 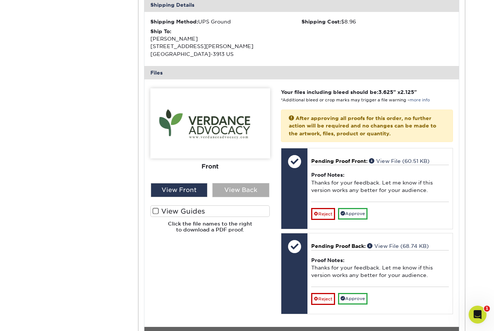 I want to click on strong: Your files including bleed should be: " x ", so click(x=349, y=92).